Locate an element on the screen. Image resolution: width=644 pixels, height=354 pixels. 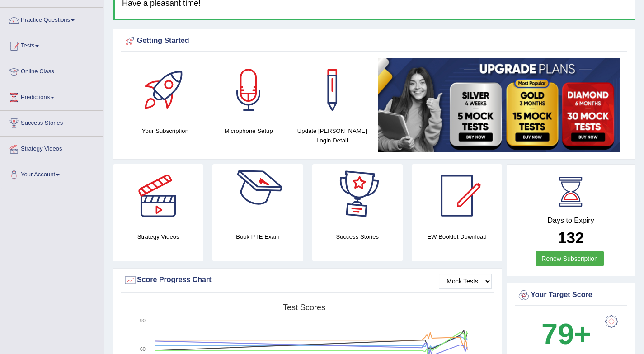
h4: Microphone Setup is located at coordinates (249, 131).